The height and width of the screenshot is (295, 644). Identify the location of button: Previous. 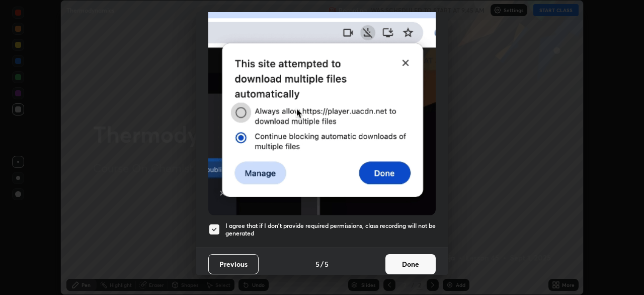
(234, 264).